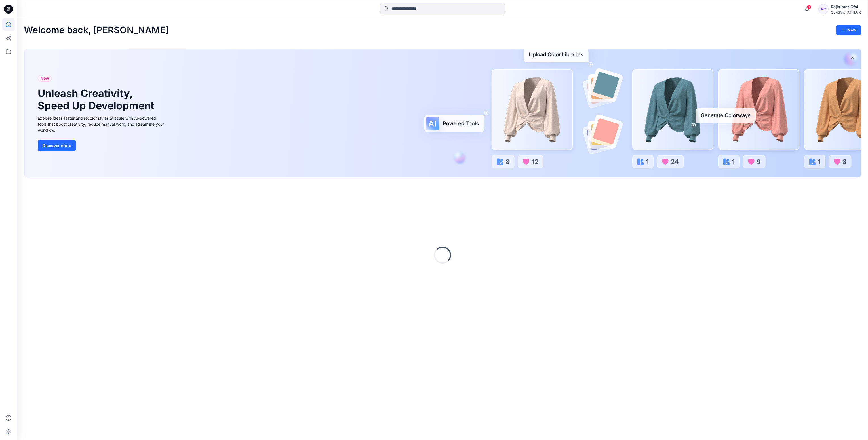 The height and width of the screenshot is (440, 868). I want to click on span: New, so click(45, 78).